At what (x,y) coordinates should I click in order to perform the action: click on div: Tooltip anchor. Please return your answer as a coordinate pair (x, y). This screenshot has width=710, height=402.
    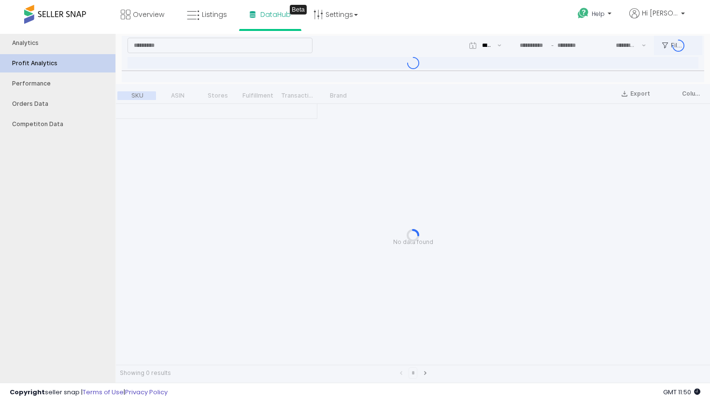
    Looking at the image, I should click on (298, 10).